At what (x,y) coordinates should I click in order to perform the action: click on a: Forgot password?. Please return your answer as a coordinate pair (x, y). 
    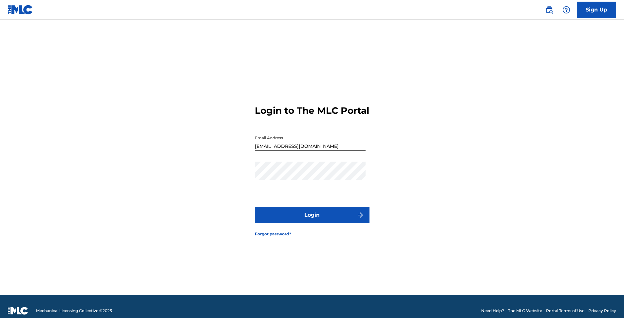
    Looking at the image, I should click on (273, 234).